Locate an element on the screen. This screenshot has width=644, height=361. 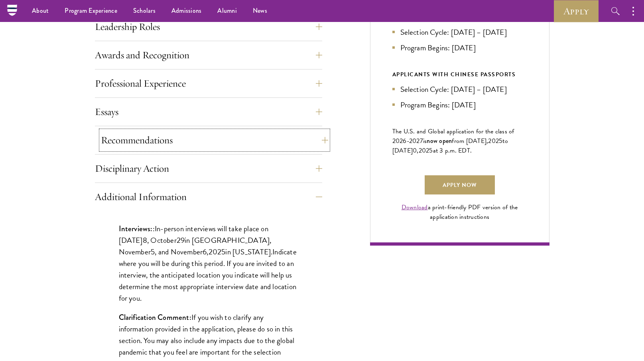
span: at 3 p.m. EDT. is located at coordinates (453, 150).